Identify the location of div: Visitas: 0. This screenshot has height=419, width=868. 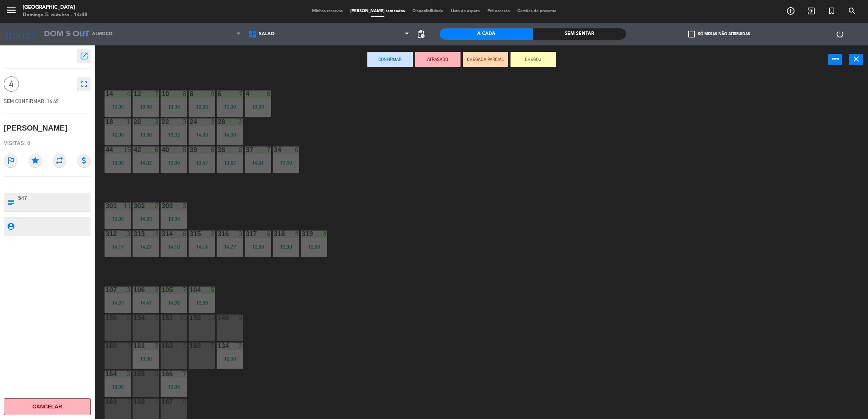
(47, 143).